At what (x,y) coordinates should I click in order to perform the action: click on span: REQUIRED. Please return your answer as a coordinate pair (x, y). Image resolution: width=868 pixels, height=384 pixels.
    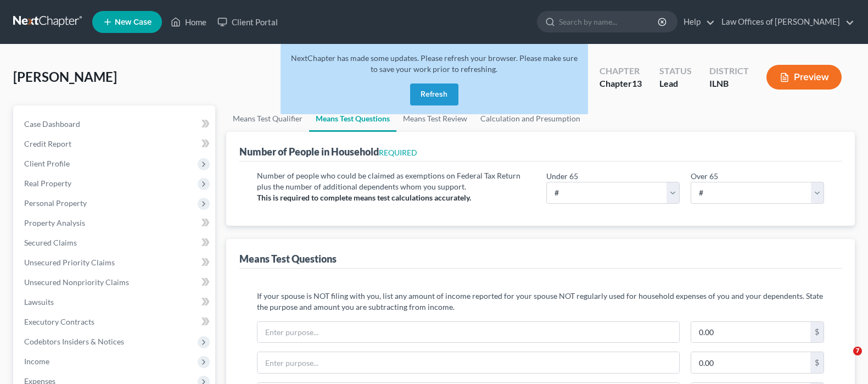
    Looking at the image, I should click on (398, 152).